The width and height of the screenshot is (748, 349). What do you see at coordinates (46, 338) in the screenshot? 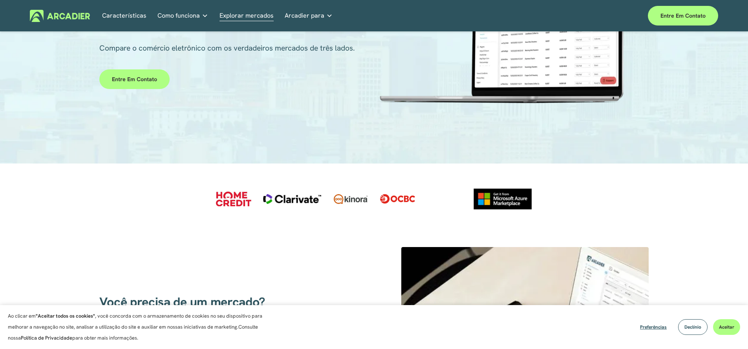
I see `a: Política de Privacidade` at bounding box center [46, 338].